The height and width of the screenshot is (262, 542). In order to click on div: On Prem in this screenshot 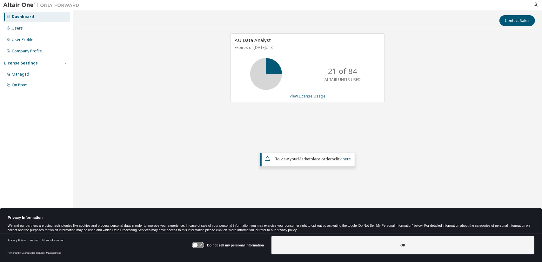, I will do `click(20, 85)`.